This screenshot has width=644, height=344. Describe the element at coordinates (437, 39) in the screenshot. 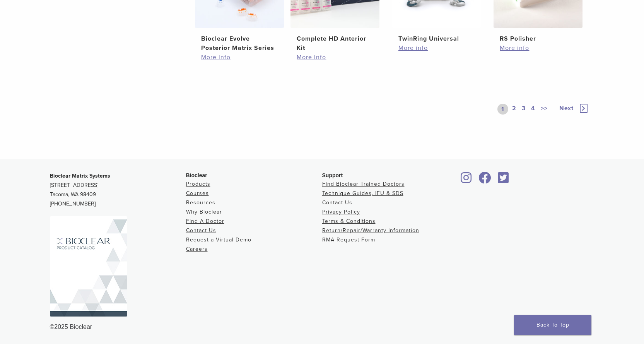

I see `h2: TwinRing Universal` at that location.